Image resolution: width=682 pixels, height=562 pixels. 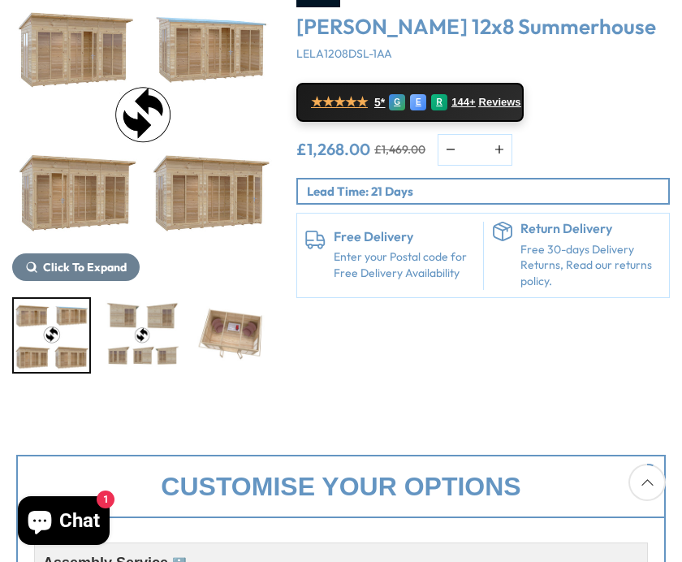 What do you see at coordinates (232, 335) in the screenshot?
I see `div: 6 / 20` at bounding box center [232, 335].